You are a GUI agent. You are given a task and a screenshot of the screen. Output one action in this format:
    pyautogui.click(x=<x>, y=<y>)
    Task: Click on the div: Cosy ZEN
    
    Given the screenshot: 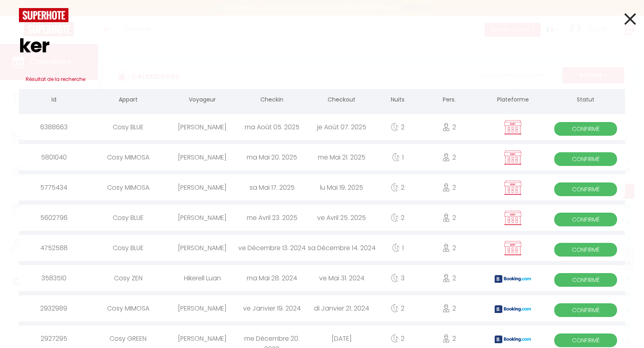 What is the action you would take?
    pyautogui.click(x=128, y=278)
    